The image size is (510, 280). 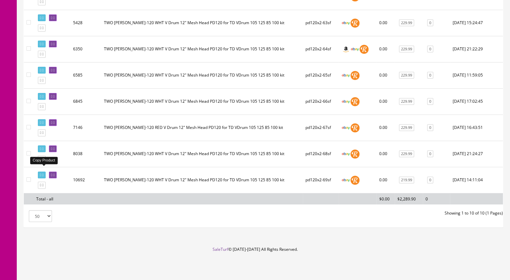 I want to click on div: Showing 1 to 10 of 10 (1 Pages), so click(x=386, y=213).